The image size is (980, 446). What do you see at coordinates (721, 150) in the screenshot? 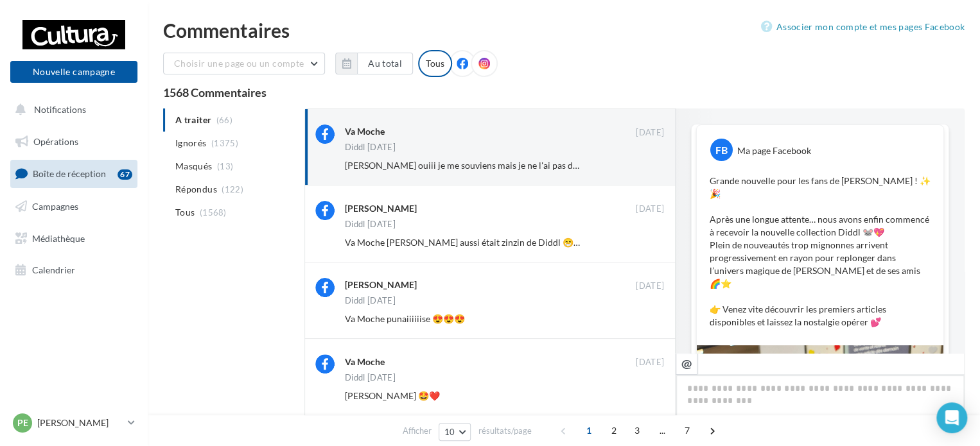
I see `div: FB` at bounding box center [721, 150].